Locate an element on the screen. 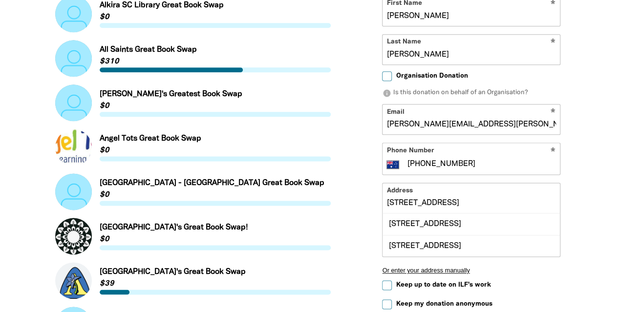  input: Keep up to date on ILF's work is located at coordinates (387, 286).